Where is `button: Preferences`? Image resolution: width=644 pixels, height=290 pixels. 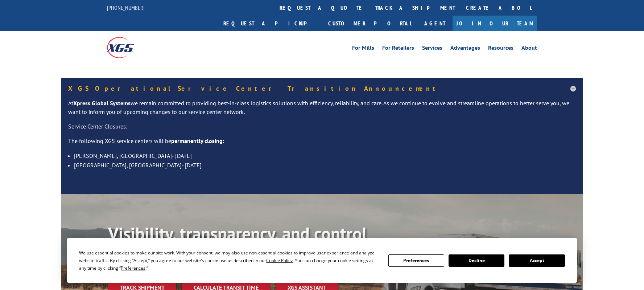
button: Preferences is located at coordinates (416, 261).